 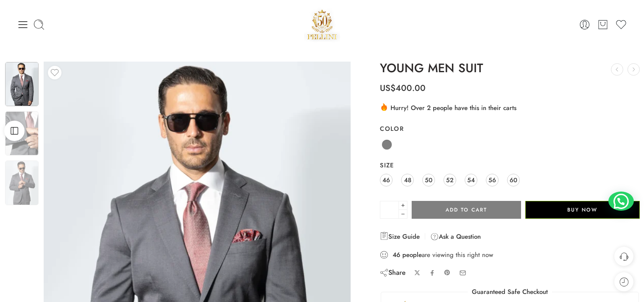 What do you see at coordinates (471, 180) in the screenshot?
I see `span: 54` at bounding box center [471, 180].